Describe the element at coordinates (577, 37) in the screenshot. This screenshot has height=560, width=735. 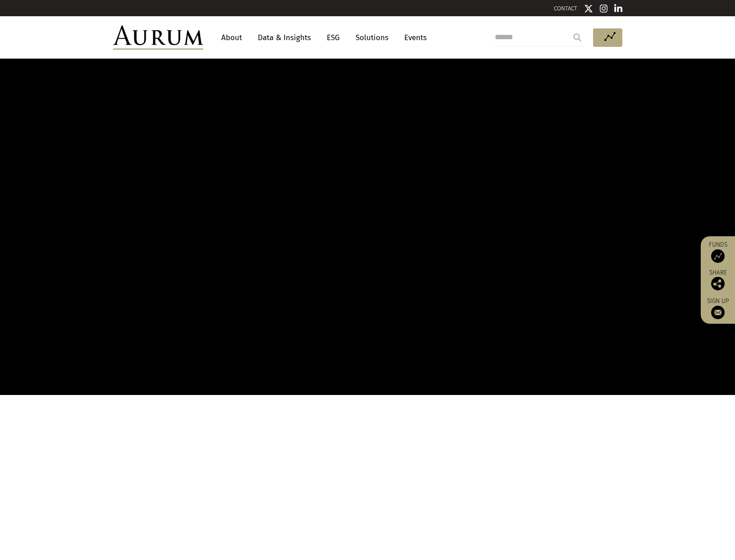
I see `input: Submit` at that location.